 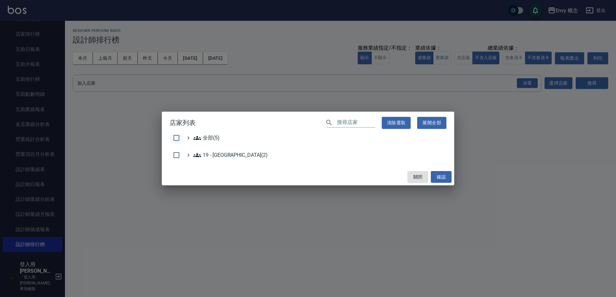 What do you see at coordinates (418, 177) in the screenshot?
I see `button: 關閉` at bounding box center [418, 177].